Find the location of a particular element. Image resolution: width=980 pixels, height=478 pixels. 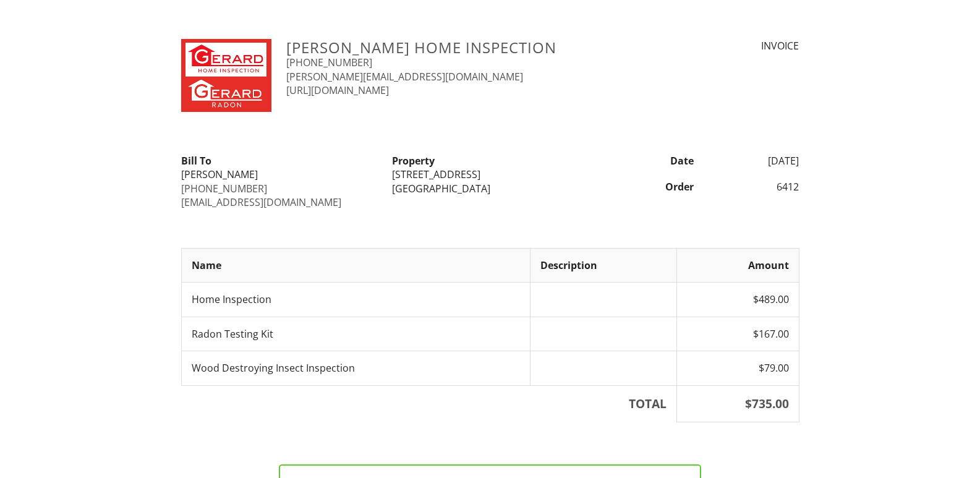

th: Amount is located at coordinates (738, 264).